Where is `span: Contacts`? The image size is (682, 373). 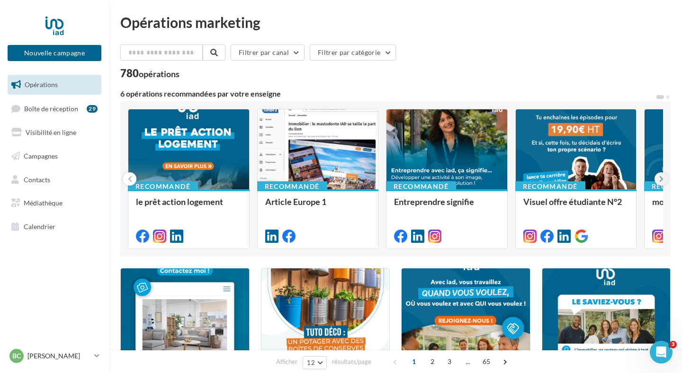
span: Contacts is located at coordinates (37, 179).